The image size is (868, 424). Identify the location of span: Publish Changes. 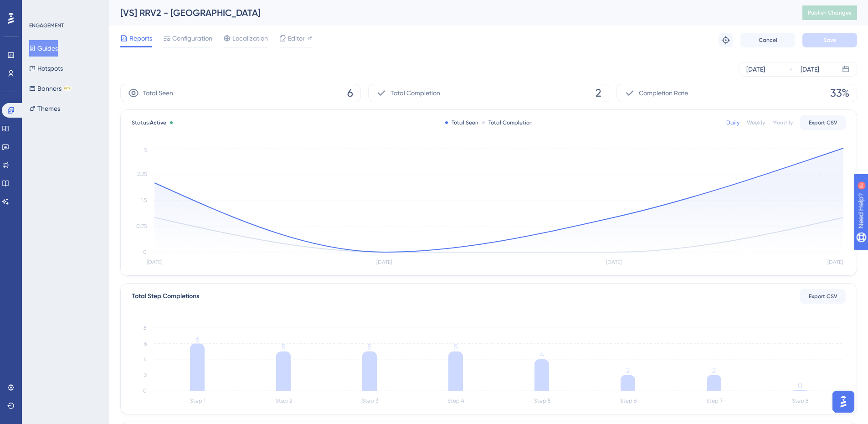
(830, 13).